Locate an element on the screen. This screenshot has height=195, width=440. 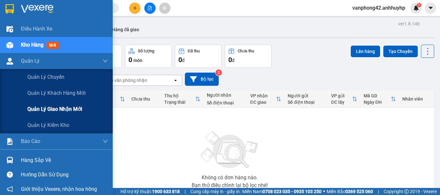
button: plus is located at coordinates (134, 8).